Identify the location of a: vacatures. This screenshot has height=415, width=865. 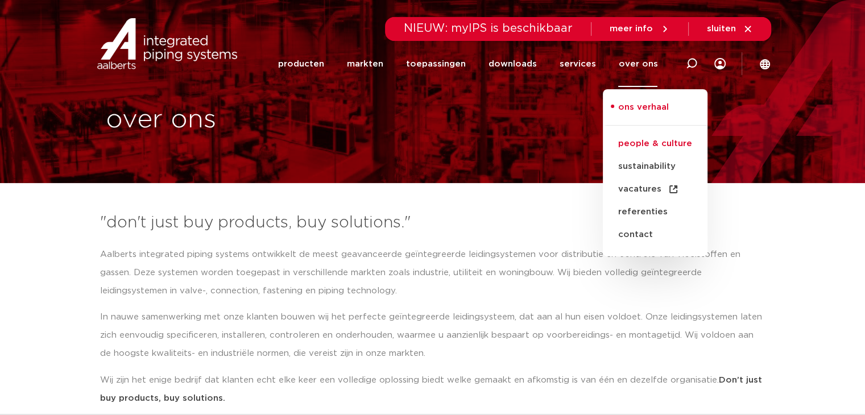
(655, 189).